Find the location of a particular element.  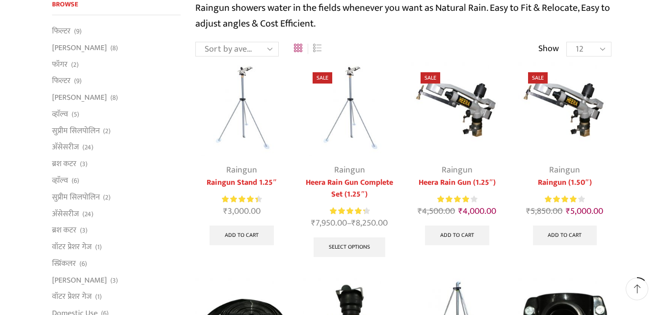

a: Heera Rain Gun Complete Set (1.25″) is located at coordinates (349, 188).